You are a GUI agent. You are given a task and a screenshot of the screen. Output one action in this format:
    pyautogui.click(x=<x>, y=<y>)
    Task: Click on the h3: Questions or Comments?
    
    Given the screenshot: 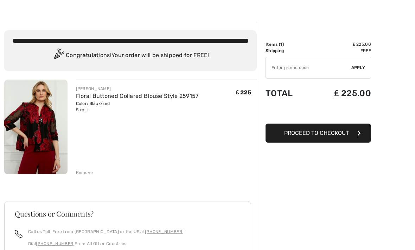 What is the action you would take?
    pyautogui.click(x=128, y=214)
    